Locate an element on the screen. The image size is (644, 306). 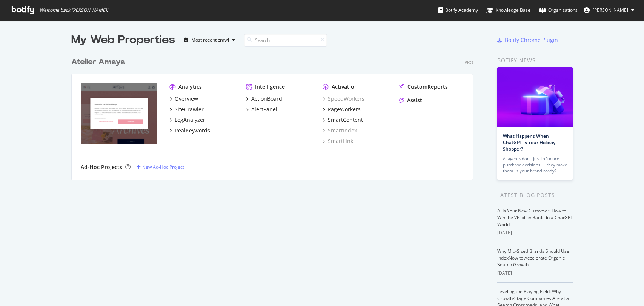
div: Atelier Amaya is located at coordinates (98, 62).